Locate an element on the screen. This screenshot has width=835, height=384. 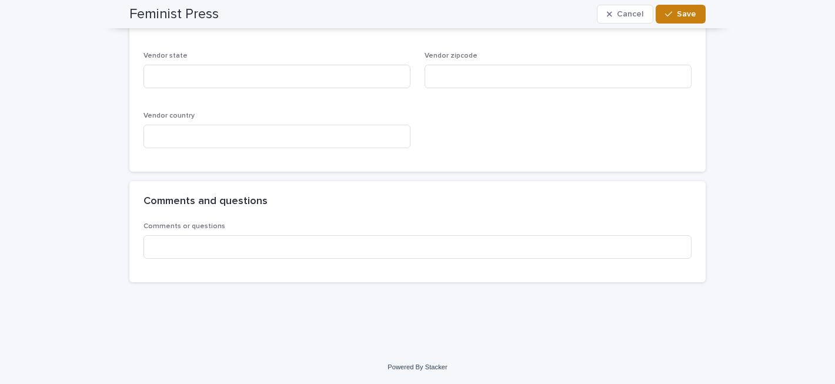
span: Comments or questions is located at coordinates (184, 227).